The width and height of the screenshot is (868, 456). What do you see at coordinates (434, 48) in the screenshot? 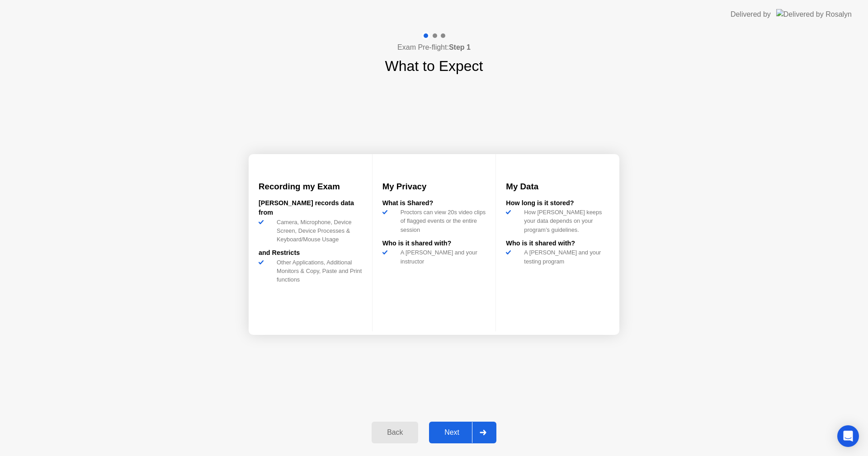
I see `h4: Exam Pre-flight:` at bounding box center [434, 48].